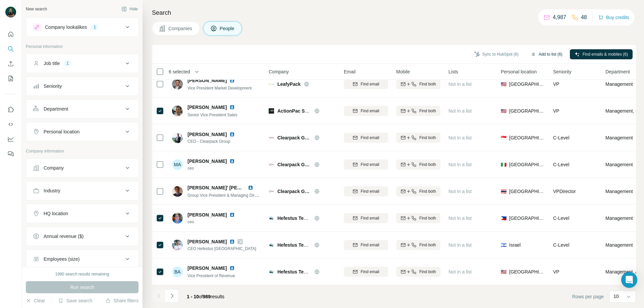 This screenshot has width=644, height=308. What do you see at coordinates (605, 54) in the screenshot?
I see `span: Find emails & mobiles (6)` at bounding box center [605, 54].